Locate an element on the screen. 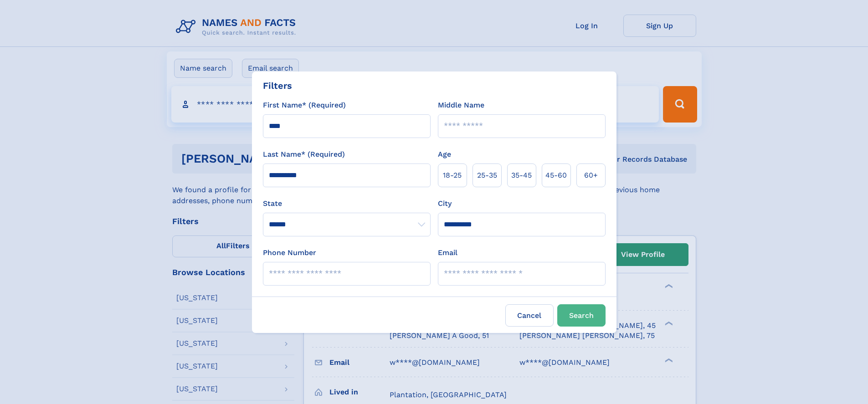  label: Age is located at coordinates (444, 154).